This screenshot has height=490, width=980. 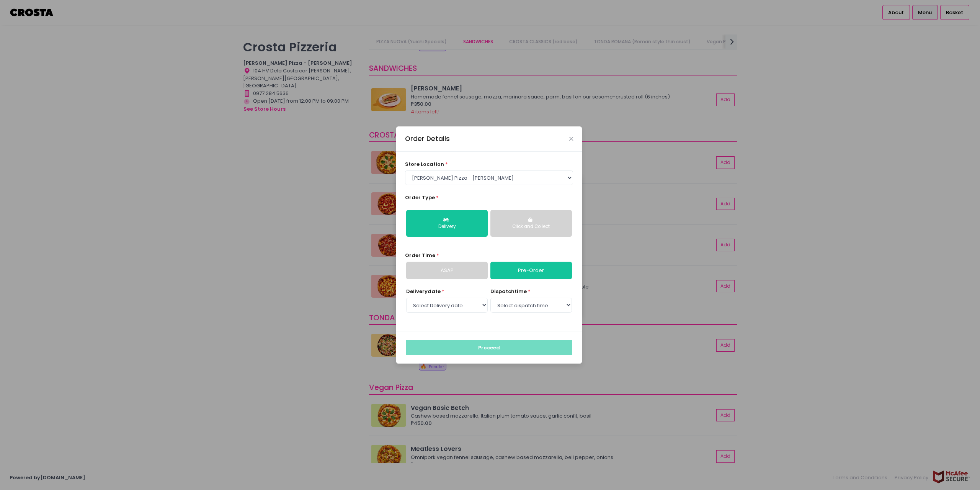 I want to click on span: Delivery date, so click(x=424, y=291).